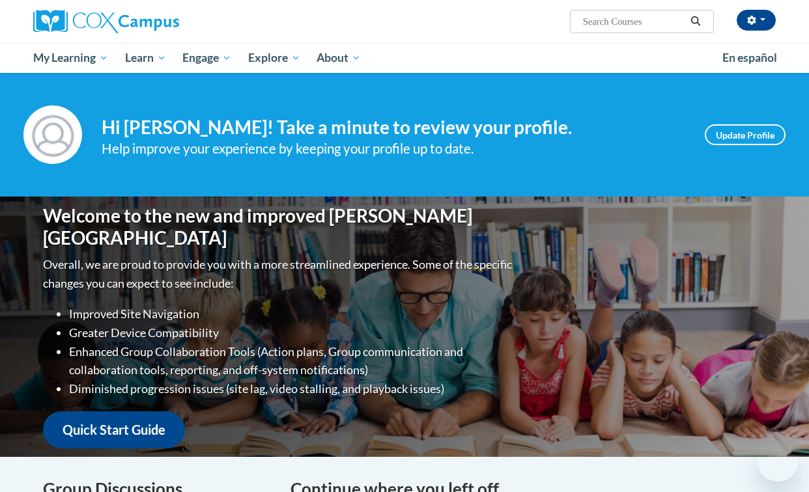 The height and width of the screenshot is (492, 809). I want to click on span: Learn, so click(145, 58).